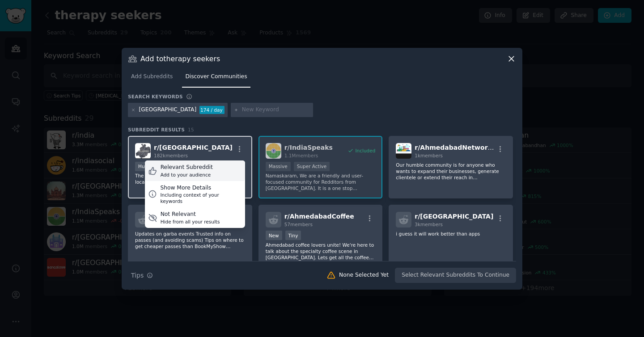  I want to click on span: 57 members, so click(298, 225).